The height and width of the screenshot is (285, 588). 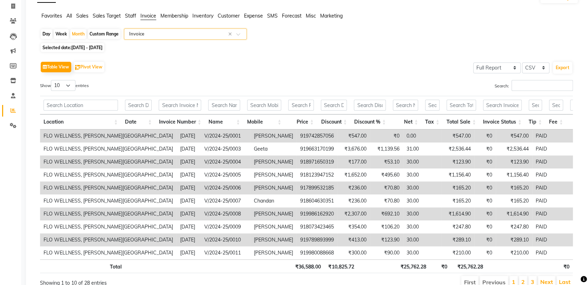 I want to click on input: Search Total Sale, so click(x=461, y=105).